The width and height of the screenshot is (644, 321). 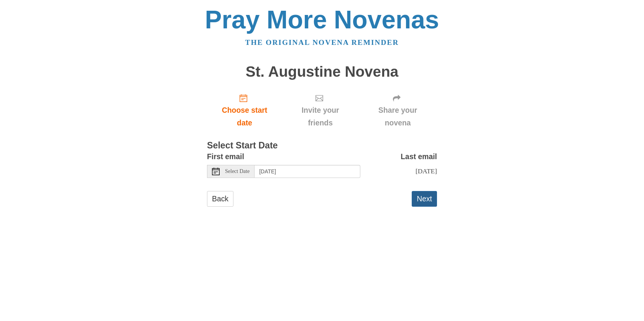 What do you see at coordinates (320, 116) in the screenshot?
I see `span: Invite your friends` at bounding box center [320, 116].